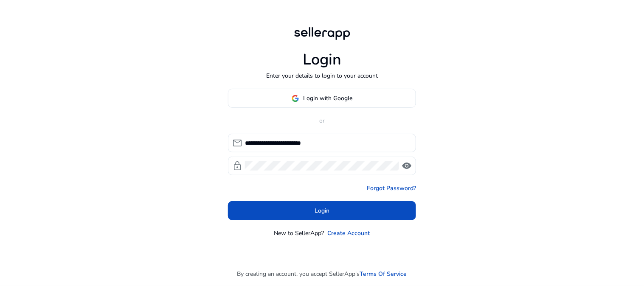 The width and height of the screenshot is (644, 286). What do you see at coordinates (295, 99) in the screenshot?
I see `img: google-logo.svg` at bounding box center [295, 99].